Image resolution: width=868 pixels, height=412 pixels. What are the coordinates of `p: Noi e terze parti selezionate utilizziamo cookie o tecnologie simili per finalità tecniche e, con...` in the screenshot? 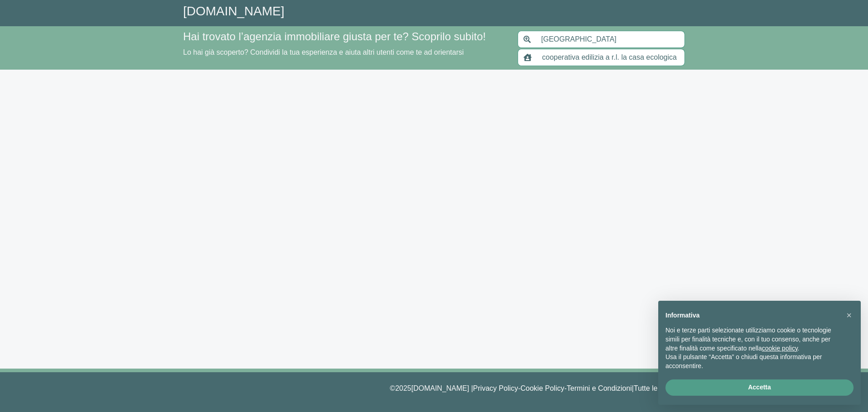 It's located at (753, 339).